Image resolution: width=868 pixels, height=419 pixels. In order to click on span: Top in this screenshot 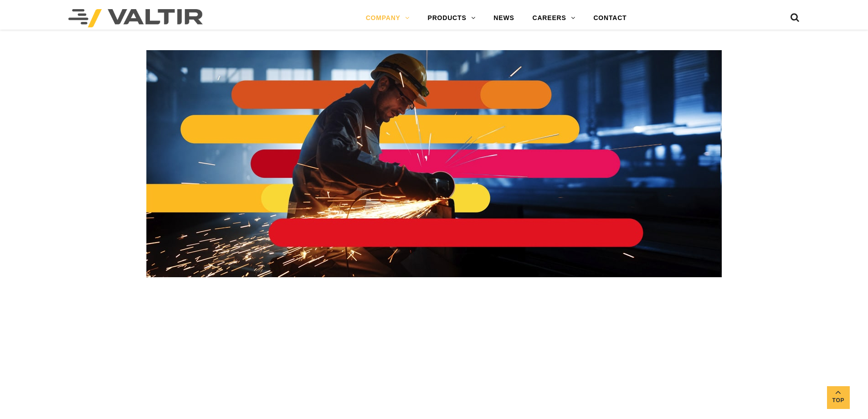, I will do `click(838, 400)`.